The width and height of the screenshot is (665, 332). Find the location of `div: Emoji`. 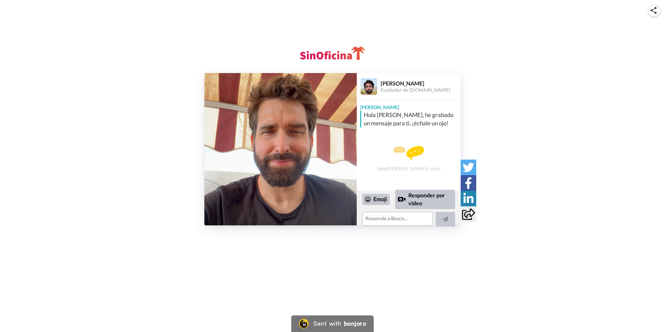

div: Emoji is located at coordinates (376, 200).